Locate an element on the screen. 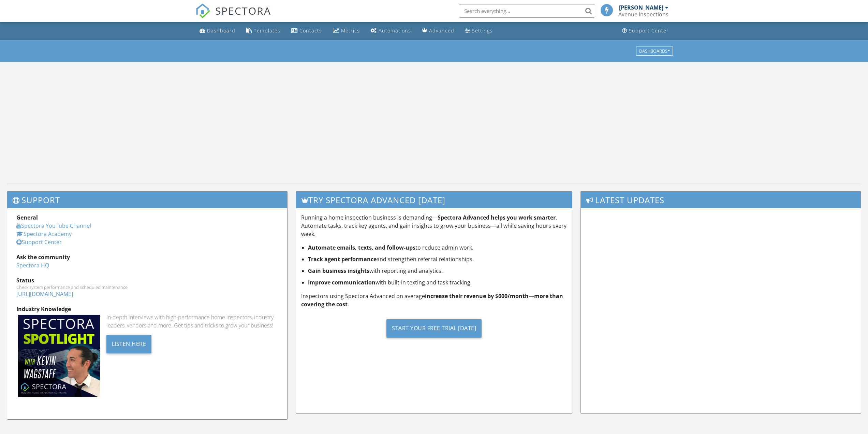 The height and width of the screenshot is (434, 868). div: Industry Knowledge is located at coordinates (147, 309).